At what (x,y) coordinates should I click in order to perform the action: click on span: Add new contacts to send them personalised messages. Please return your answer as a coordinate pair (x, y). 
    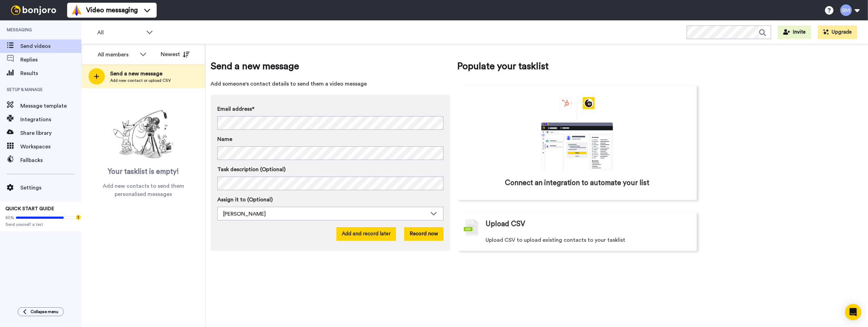
    Looking at the image, I should click on (143, 190).